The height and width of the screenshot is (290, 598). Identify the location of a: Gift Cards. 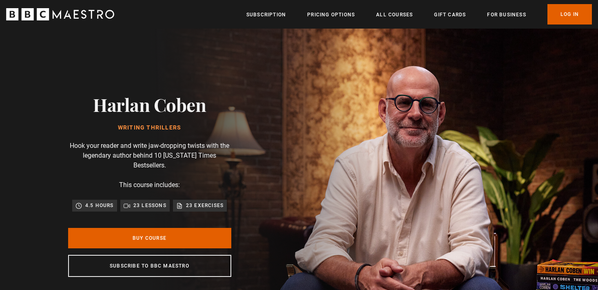
(450, 15).